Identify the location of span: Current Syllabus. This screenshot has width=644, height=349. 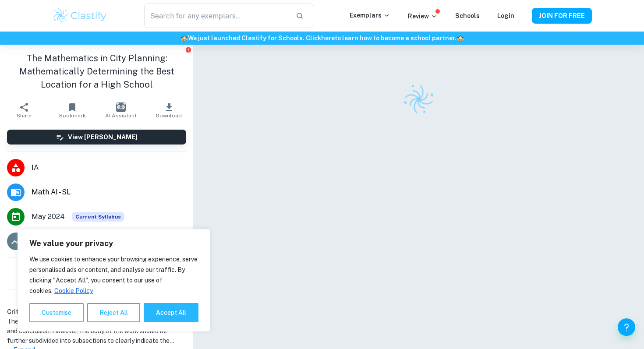
(98, 217).